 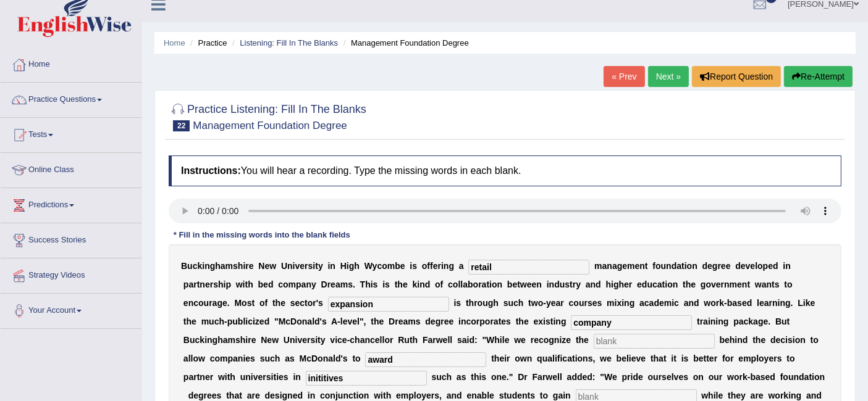 What do you see at coordinates (270, 125) in the screenshot?
I see `small: Management Foundation Degree` at bounding box center [270, 125].